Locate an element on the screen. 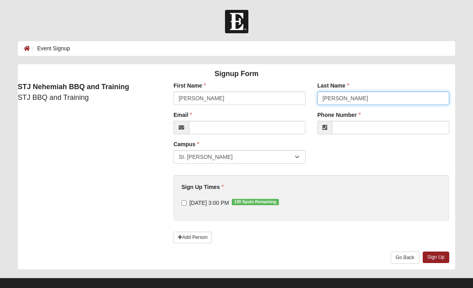 The image size is (473, 288). label: Last Name is located at coordinates (333, 85).